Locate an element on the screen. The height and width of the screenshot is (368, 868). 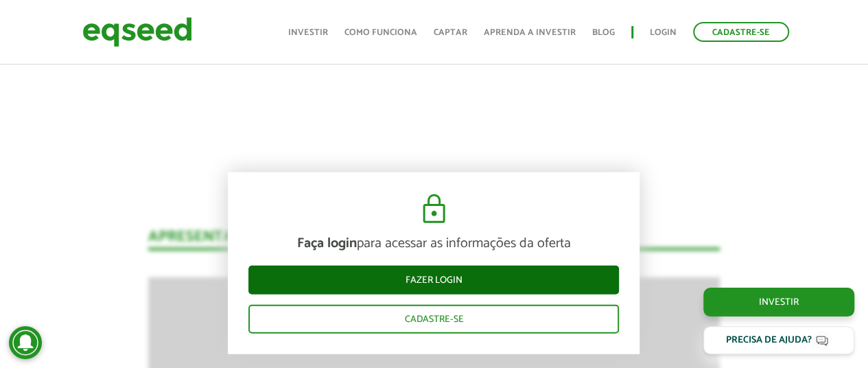
img: EqSeed is located at coordinates (137, 32).